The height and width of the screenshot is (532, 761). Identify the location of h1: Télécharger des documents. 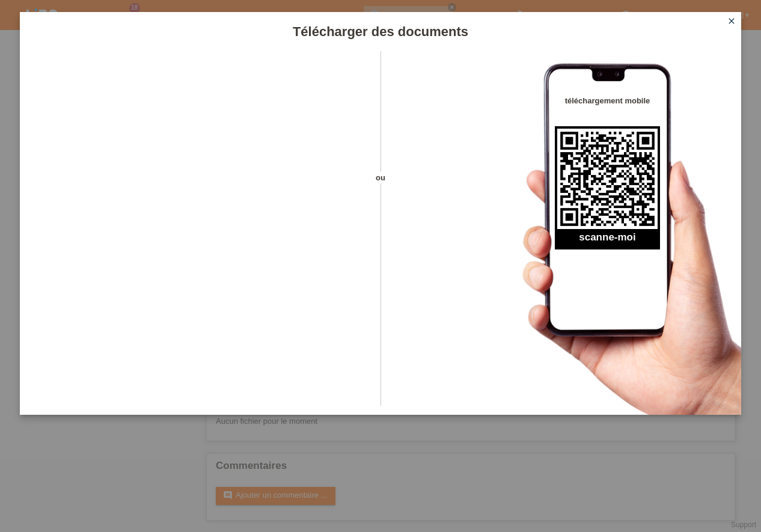
(380, 31).